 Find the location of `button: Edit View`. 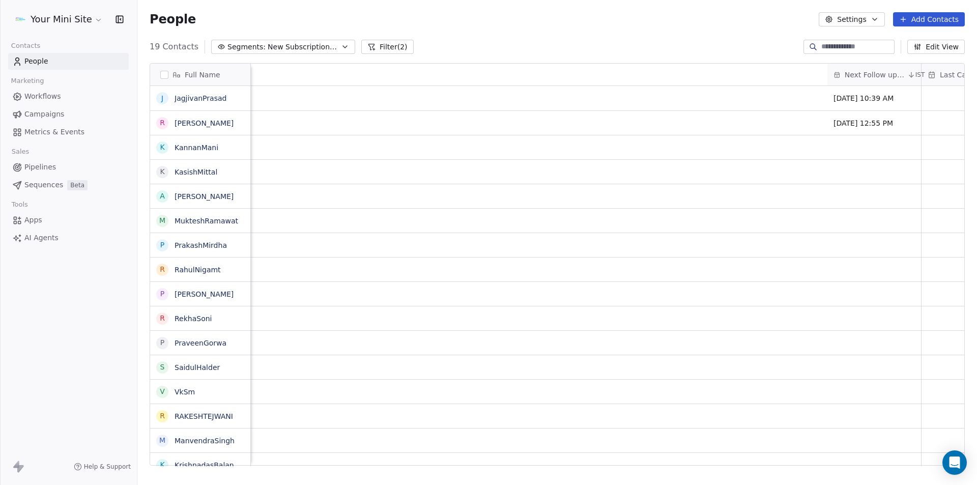

button: Edit View is located at coordinates (936, 47).